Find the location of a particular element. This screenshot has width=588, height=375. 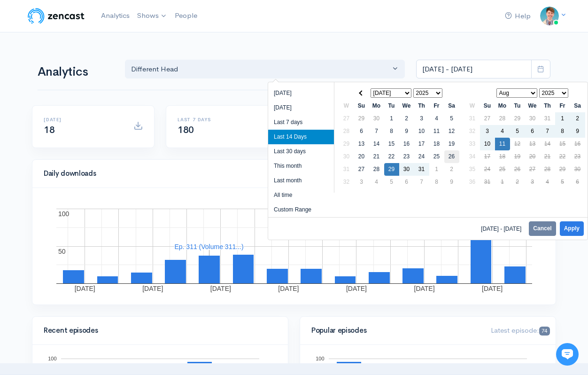

input: analytics date range selector is located at coordinates (474, 69).